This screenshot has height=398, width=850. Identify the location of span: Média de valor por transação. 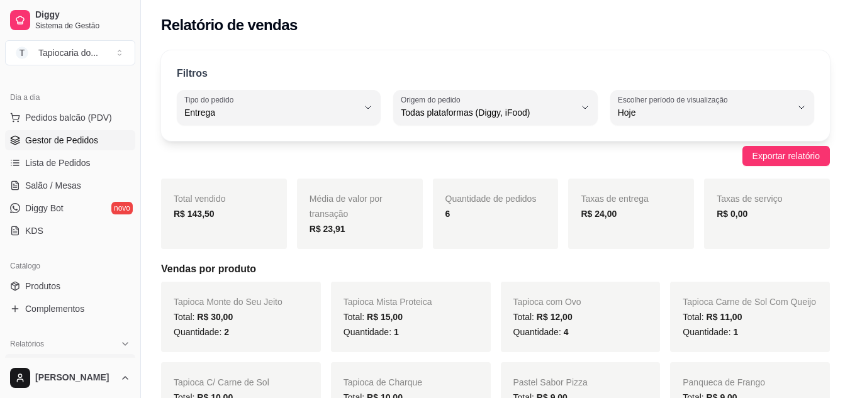
(346, 206).